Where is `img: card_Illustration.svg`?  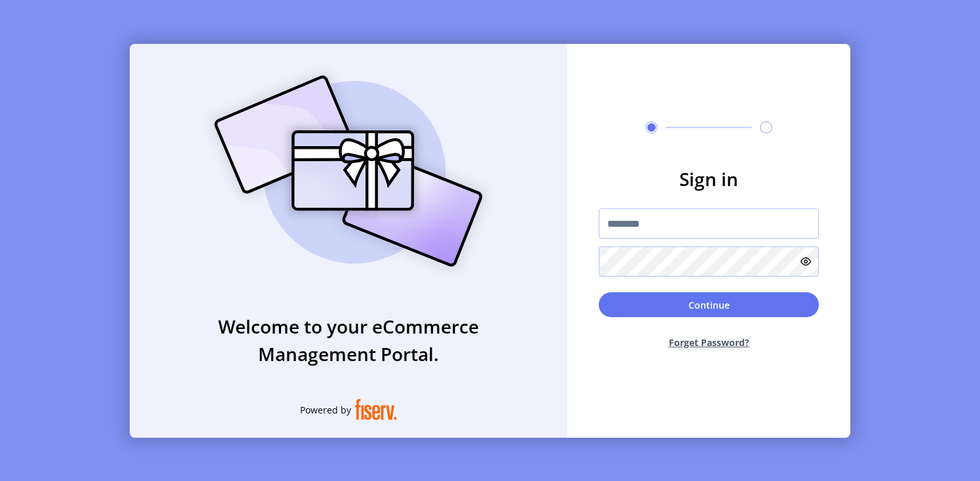
img: card_Illustration.svg is located at coordinates (349, 171).